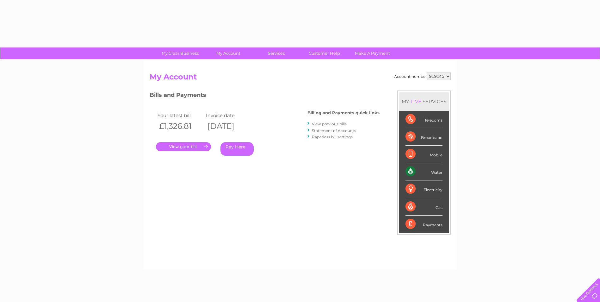 This screenshot has height=302, width=600. I want to click on div: Mobile, so click(424, 154).